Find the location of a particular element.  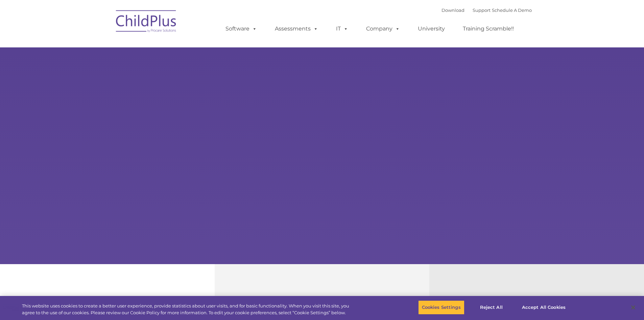

img: ChildPlus by Procare Solutions is located at coordinates (146, 23).